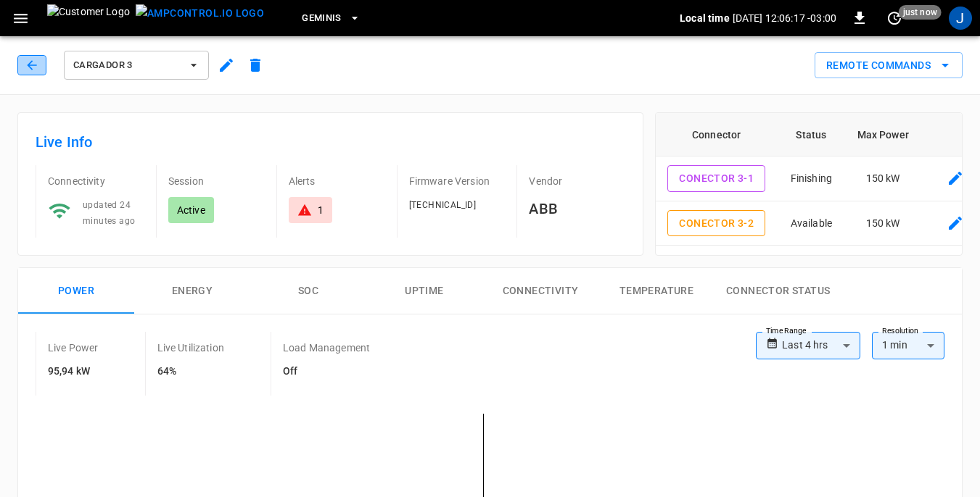 Image resolution: width=980 pixels, height=497 pixels. What do you see at coordinates (321, 18) in the screenshot?
I see `span: Geminis` at bounding box center [321, 18].